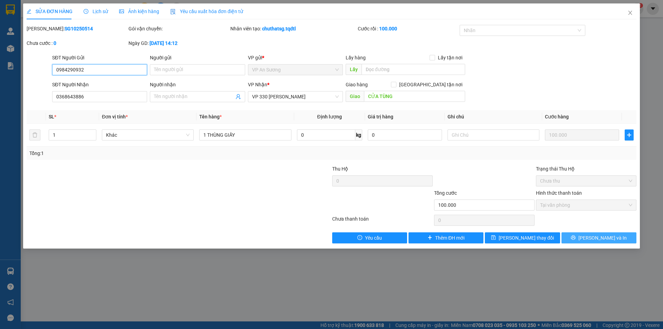  Describe the element at coordinates (330, 117) in the screenshot. I see `span: Định lượng` at that location.